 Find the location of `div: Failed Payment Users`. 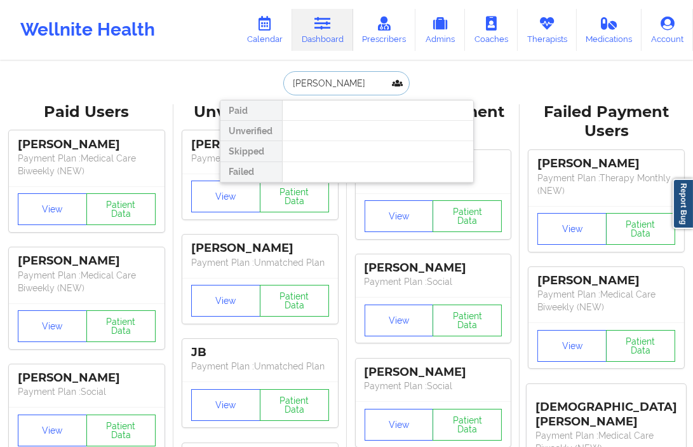

div: Failed Payment Users is located at coordinates (606, 122).